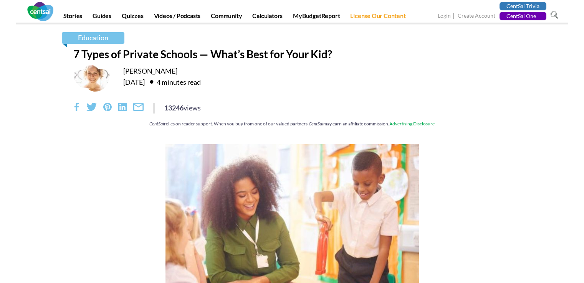 This screenshot has width=584, height=283. Describe the element at coordinates (378, 17) in the screenshot. I see `a: License Our Content` at that location.